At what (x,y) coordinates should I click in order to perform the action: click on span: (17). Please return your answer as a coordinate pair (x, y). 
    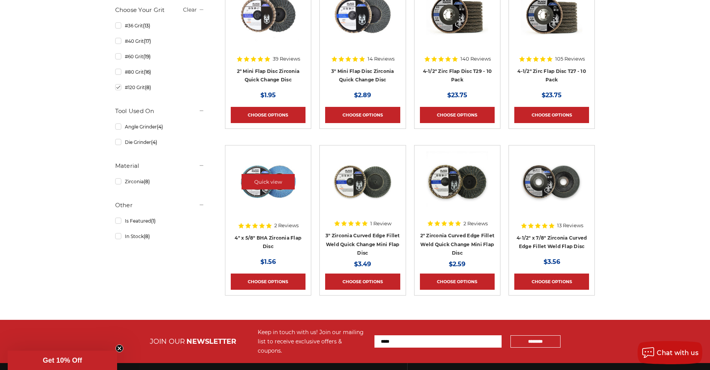
    Looking at the image, I should click on (147, 41).